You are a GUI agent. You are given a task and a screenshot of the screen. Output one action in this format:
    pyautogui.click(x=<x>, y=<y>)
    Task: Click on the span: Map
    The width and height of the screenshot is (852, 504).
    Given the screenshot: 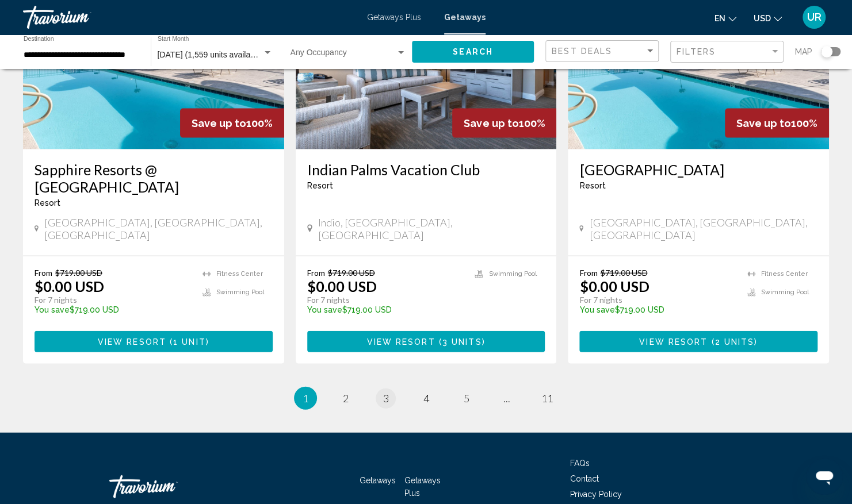 What is the action you would take?
    pyautogui.click(x=803, y=52)
    